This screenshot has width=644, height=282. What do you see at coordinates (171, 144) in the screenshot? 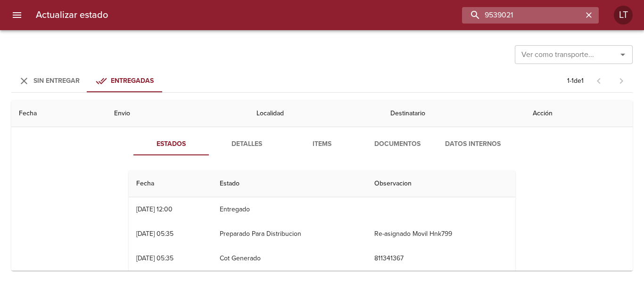
I see `span: Estados` at bounding box center [171, 144].